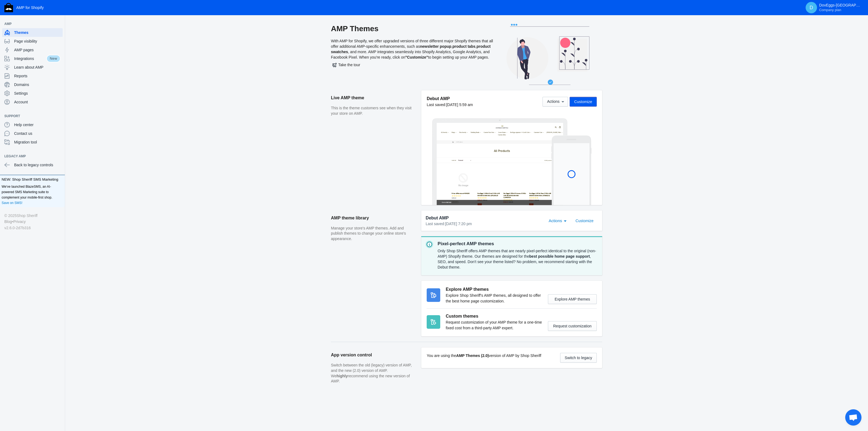 Image resolution: width=868 pixels, height=431 pixels. I want to click on button: Loose Stones, so click(194, 30).